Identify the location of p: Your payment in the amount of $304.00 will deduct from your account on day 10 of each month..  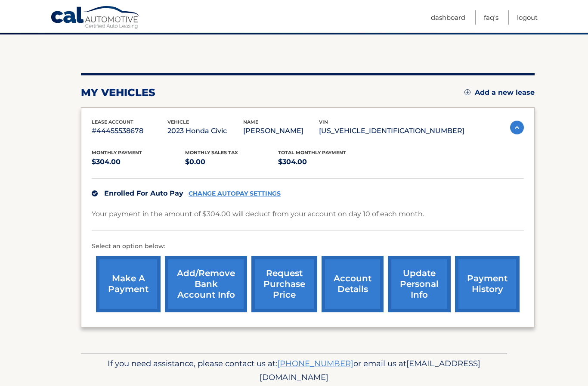
(258, 214).